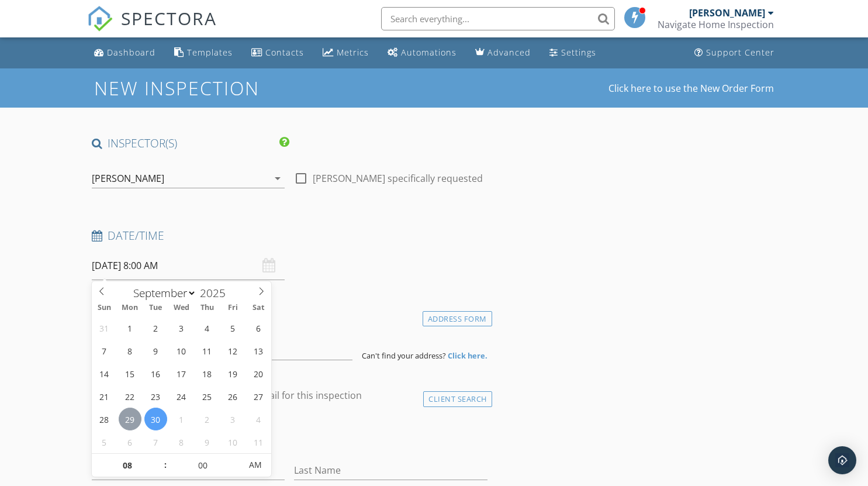  I want to click on span: September 18, 2025, so click(207, 373).